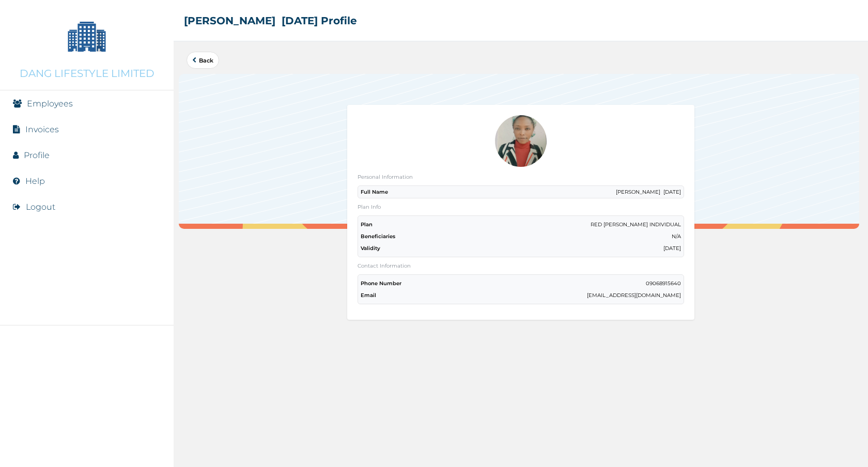  Describe the element at coordinates (202, 60) in the screenshot. I see `a: Back` at that location.